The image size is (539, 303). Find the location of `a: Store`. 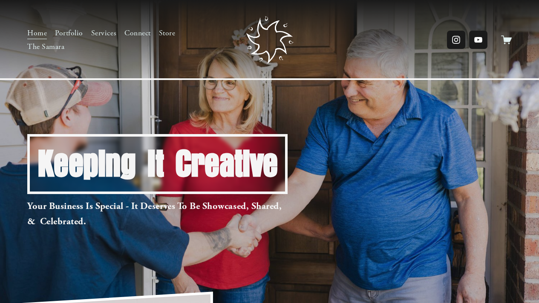

a: Store is located at coordinates (167, 33).